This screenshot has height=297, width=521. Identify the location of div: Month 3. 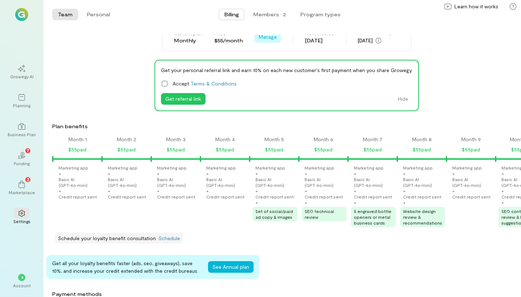
(176, 139).